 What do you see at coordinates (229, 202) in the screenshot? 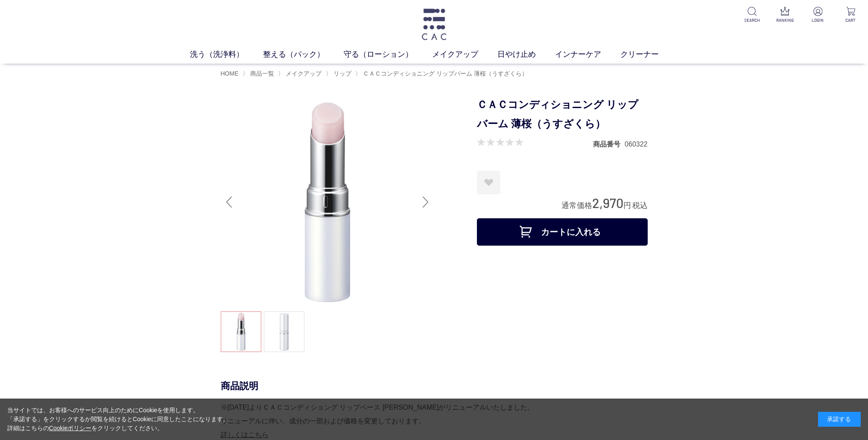
I see `div: Previous slide` at bounding box center [229, 202].